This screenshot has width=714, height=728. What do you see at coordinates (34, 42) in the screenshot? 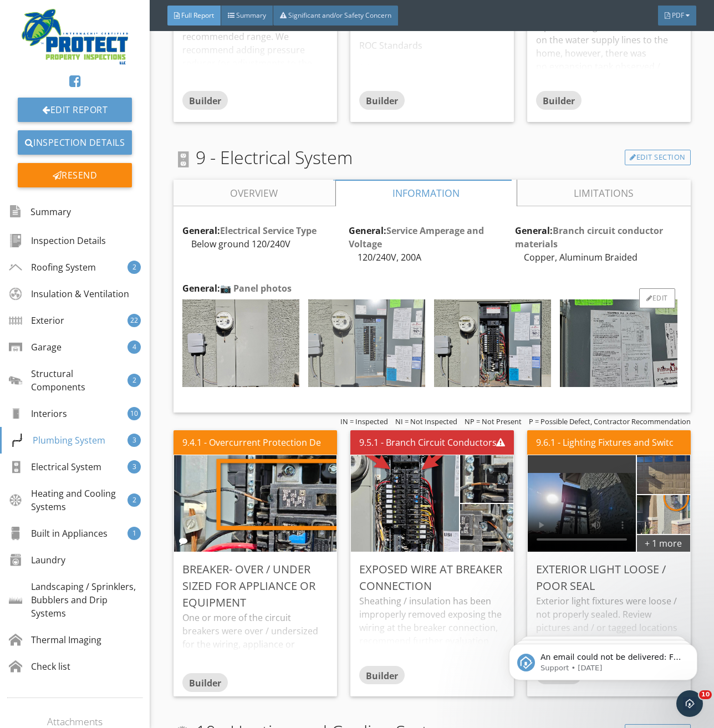
I see `img: Profile image for Support` at bounding box center [34, 42].